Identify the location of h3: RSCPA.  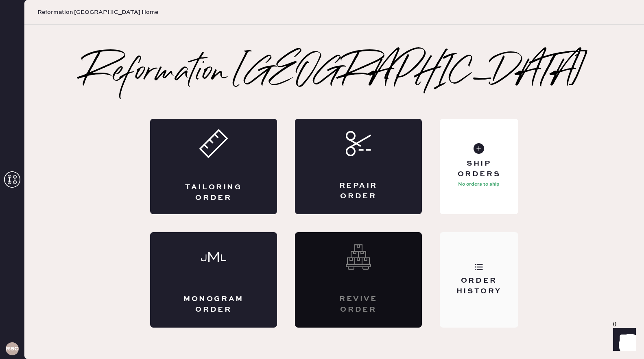
(12, 349).